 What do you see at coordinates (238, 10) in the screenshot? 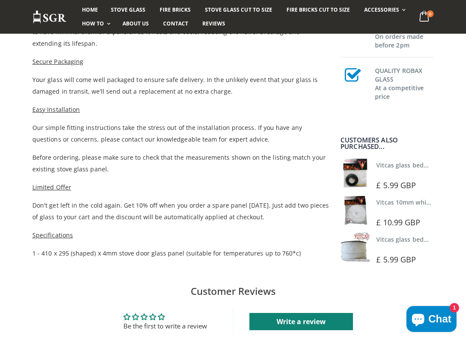
I see `a: Stove Glass Cut To Size` at bounding box center [238, 10].